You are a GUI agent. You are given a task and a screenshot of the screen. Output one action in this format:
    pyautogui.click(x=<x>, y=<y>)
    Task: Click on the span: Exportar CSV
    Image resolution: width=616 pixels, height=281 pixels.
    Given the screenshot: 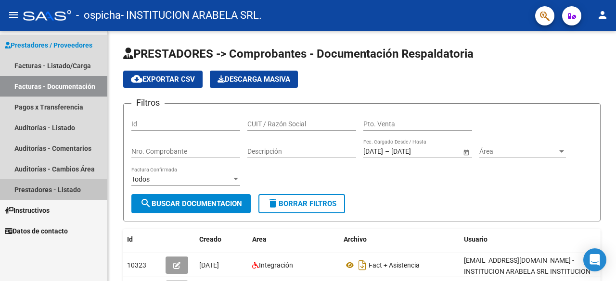 What is the action you would take?
    pyautogui.click(x=163, y=79)
    